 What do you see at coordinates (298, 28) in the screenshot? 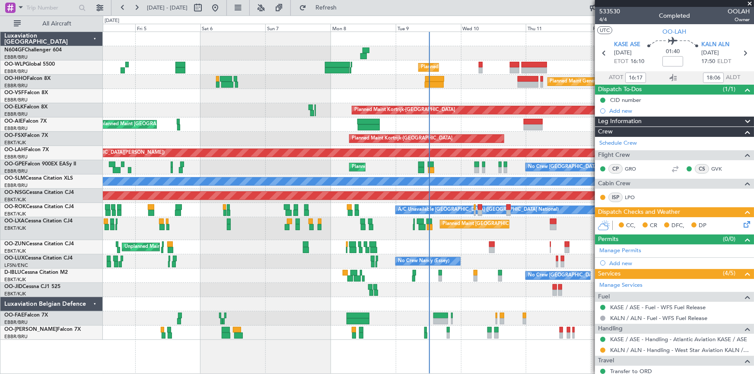
I see `div: Sun 7` at bounding box center [298, 28].